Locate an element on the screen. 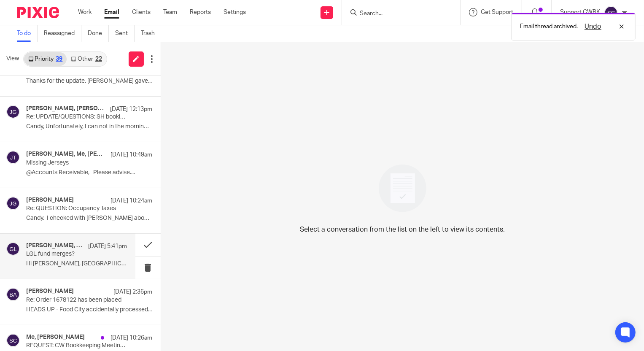 Image resolution: width=644 pixels, height=351 pixels. a: Clients is located at coordinates (141, 12).